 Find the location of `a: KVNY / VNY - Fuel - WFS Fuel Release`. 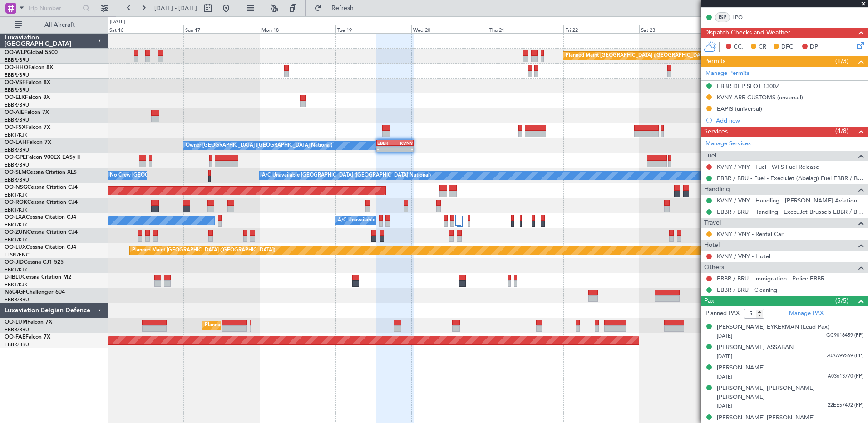

a: KVNY / VNY - Fuel - WFS Fuel Release is located at coordinates (768, 166).